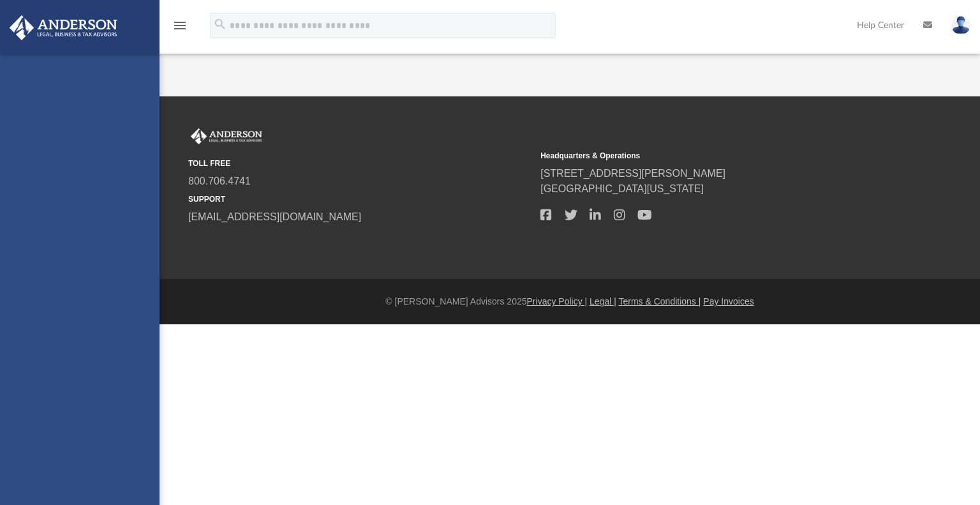 The height and width of the screenshot is (505, 980). I want to click on small: Headquarters & Operations, so click(712, 156).